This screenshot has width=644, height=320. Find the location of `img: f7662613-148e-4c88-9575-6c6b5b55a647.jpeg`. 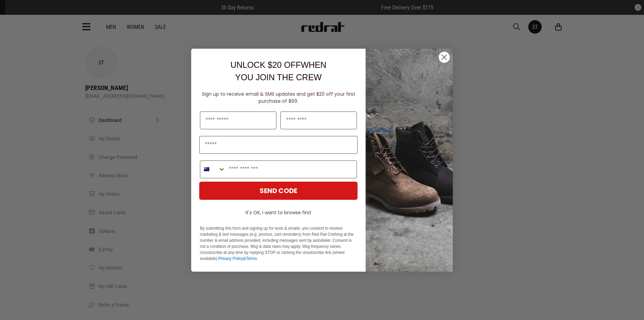

img: f7662613-148e-4c88-9575-6c6b5b55a647.jpeg is located at coordinates (409, 160).